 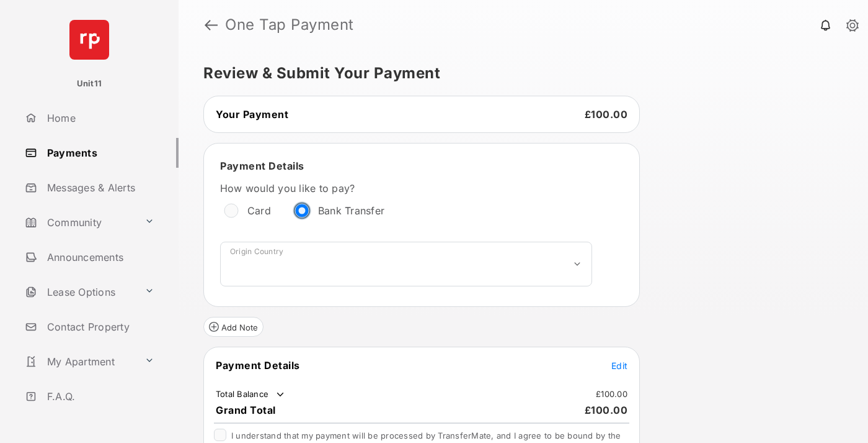 What do you see at coordinates (518, 73) in the screenshot?
I see `h5: Review & Submit Your Payment` at bounding box center [518, 73].